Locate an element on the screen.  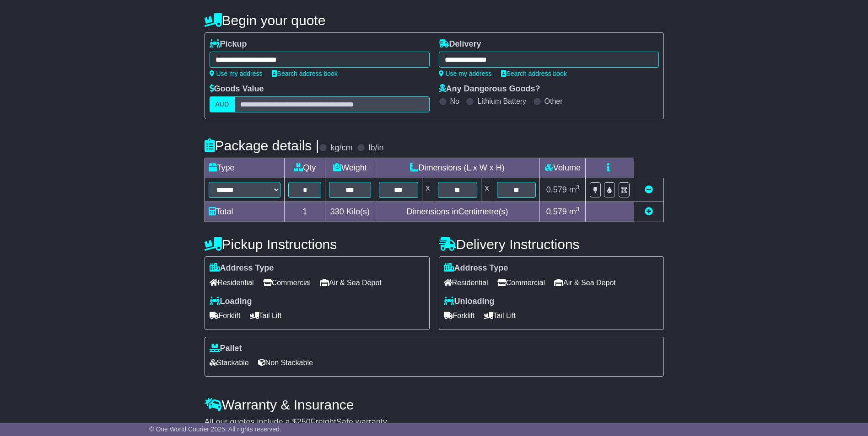
label: Lithium Battery is located at coordinates (502, 101).